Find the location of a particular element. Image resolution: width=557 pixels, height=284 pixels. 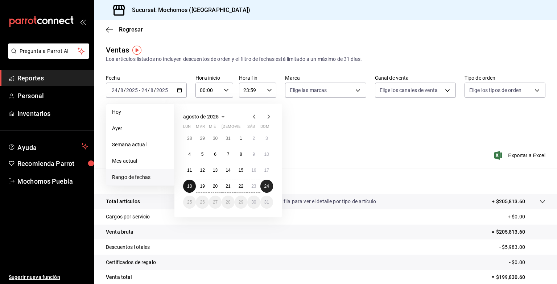

p: = $199,830.60 is located at coordinates (519, 278).